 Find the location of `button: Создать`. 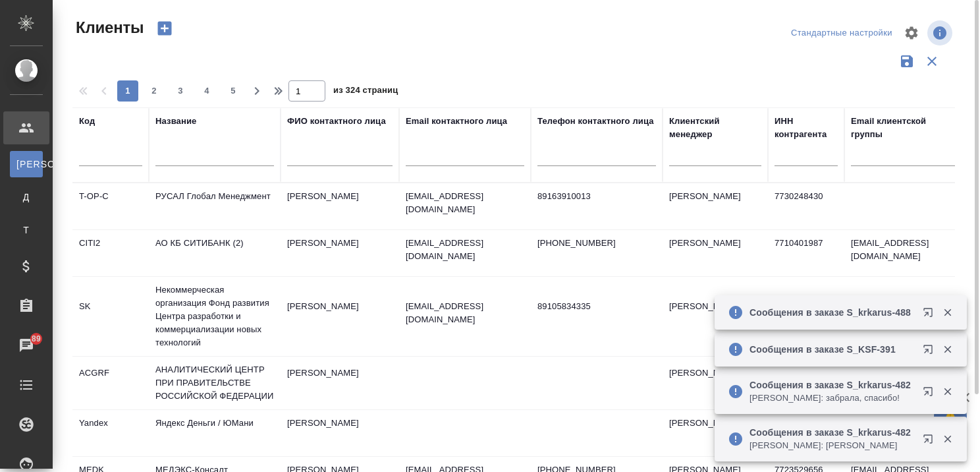

button: Создать is located at coordinates (165, 28).